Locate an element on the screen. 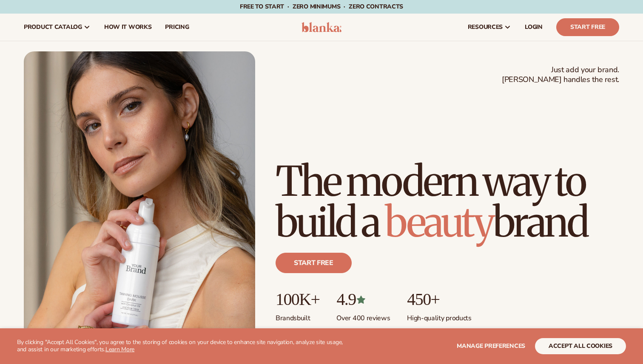 The height and width of the screenshot is (364, 643). p: High-quality products is located at coordinates (439, 316).